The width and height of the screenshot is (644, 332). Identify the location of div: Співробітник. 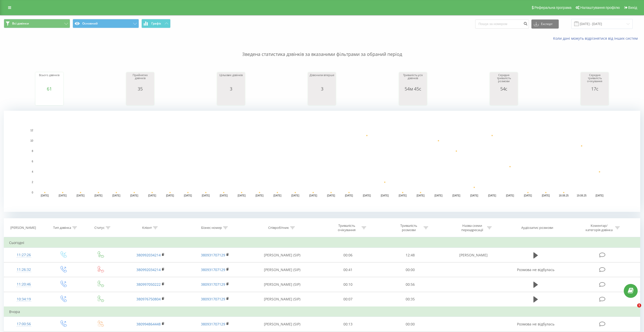
(279, 228).